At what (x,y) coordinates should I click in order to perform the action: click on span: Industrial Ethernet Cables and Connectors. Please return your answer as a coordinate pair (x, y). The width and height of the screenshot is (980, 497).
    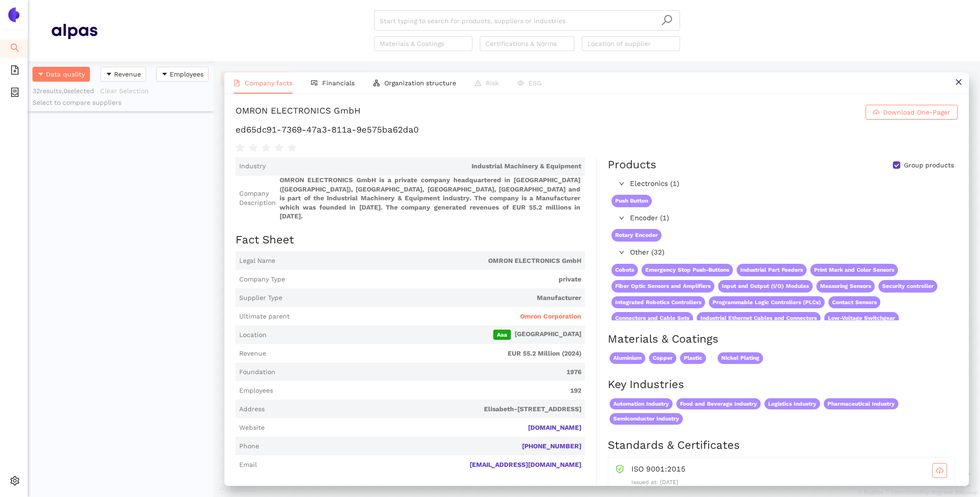
    Looking at the image, I should click on (759, 318).